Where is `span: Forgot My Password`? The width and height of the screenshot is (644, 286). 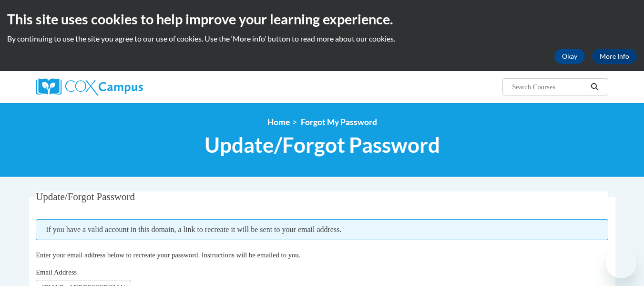
span: Forgot My Password is located at coordinates (339, 122).